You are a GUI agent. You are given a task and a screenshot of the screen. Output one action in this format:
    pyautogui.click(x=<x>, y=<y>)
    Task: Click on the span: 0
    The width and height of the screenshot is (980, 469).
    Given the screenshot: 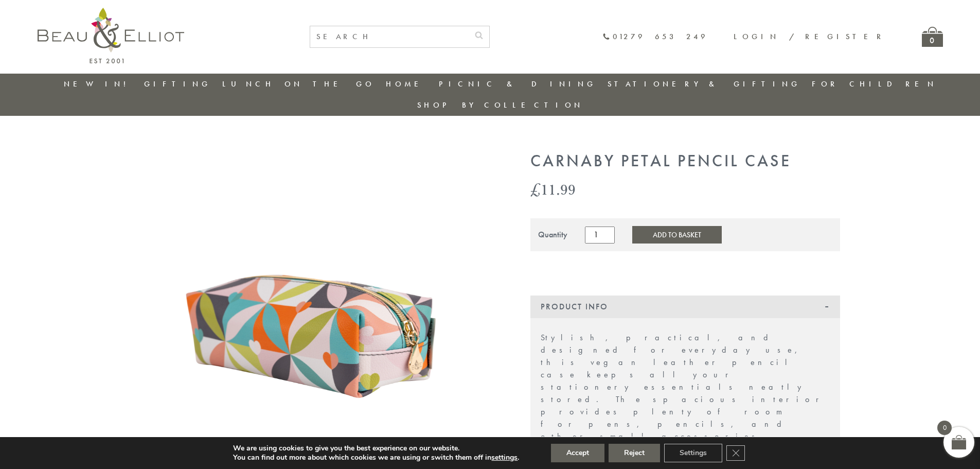 What is the action you would take?
    pyautogui.click(x=945, y=428)
    